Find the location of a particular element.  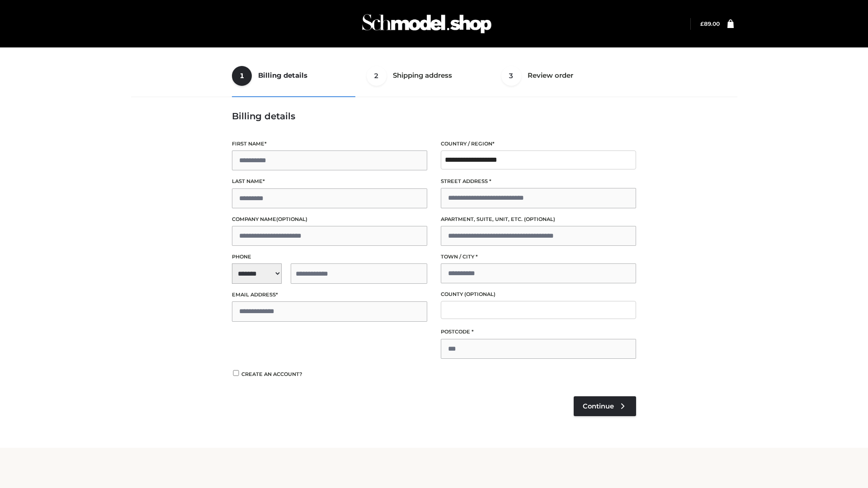

label: Company name is located at coordinates (329, 219).